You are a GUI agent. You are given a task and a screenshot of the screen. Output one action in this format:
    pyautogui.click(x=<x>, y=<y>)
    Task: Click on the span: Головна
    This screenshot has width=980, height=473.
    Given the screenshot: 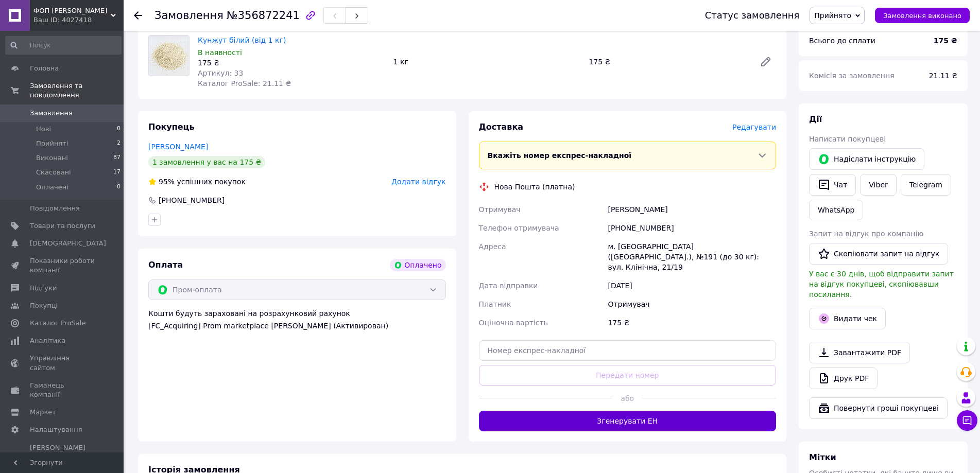 What is the action you would take?
    pyautogui.click(x=44, y=69)
    